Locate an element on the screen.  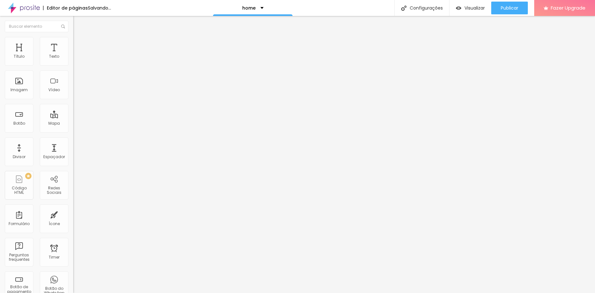
p: home is located at coordinates (249, 8).